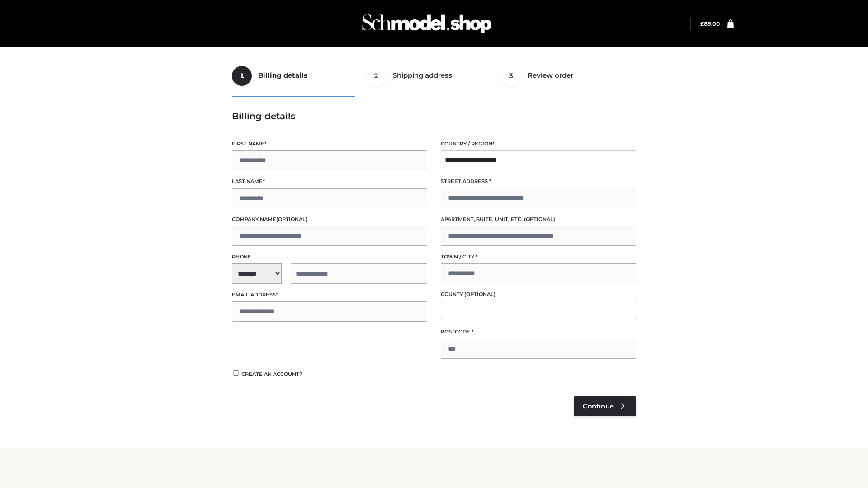 Image resolution: width=868 pixels, height=488 pixels. What do you see at coordinates (330, 294) in the screenshot?
I see `label: Email address` at bounding box center [330, 294].